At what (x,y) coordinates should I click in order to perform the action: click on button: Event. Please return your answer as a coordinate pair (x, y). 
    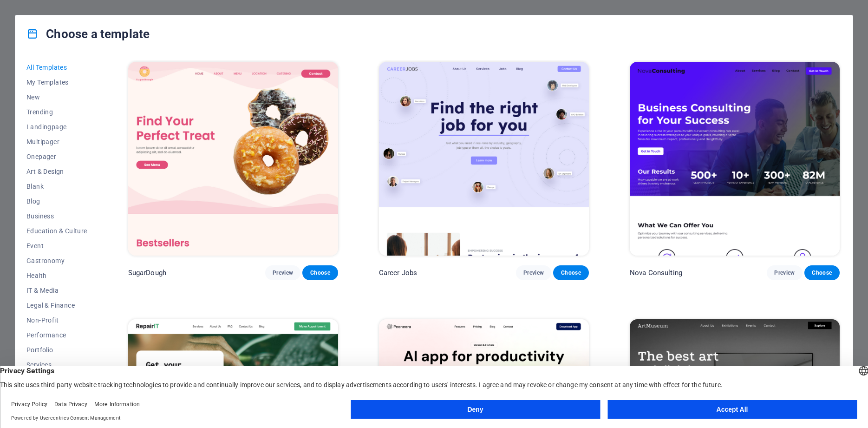
    Looking at the image, I should click on (56, 246).